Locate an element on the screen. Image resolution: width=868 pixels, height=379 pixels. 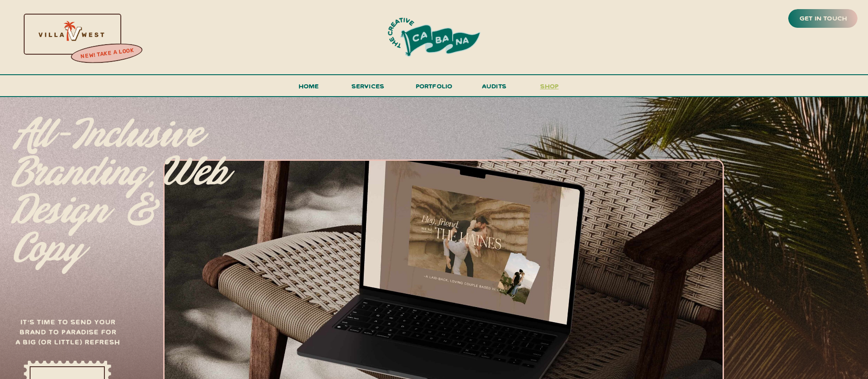
p: All-inclusive branding, web design & copy is located at coordinates (122, 181).